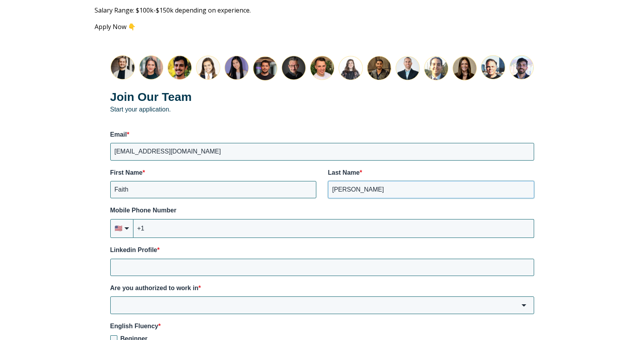  Describe the element at coordinates (322, 10) in the screenshot. I see `p: Salary Range: $100k-$150k depending on experience.` at that location.